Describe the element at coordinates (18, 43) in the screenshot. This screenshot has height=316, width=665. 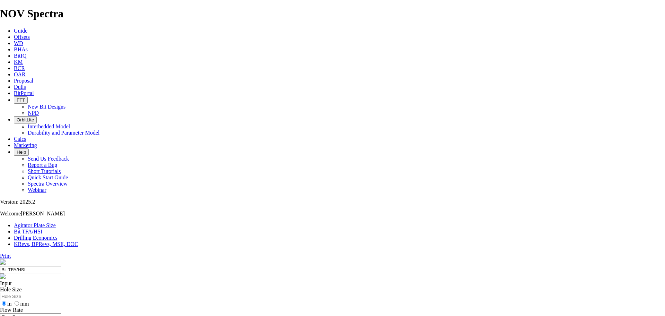
I see `span: WD` at that location.